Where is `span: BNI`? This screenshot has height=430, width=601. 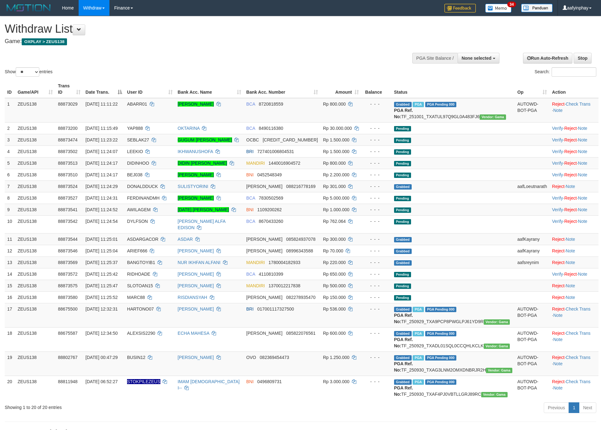
span: BNI is located at coordinates (250, 210).